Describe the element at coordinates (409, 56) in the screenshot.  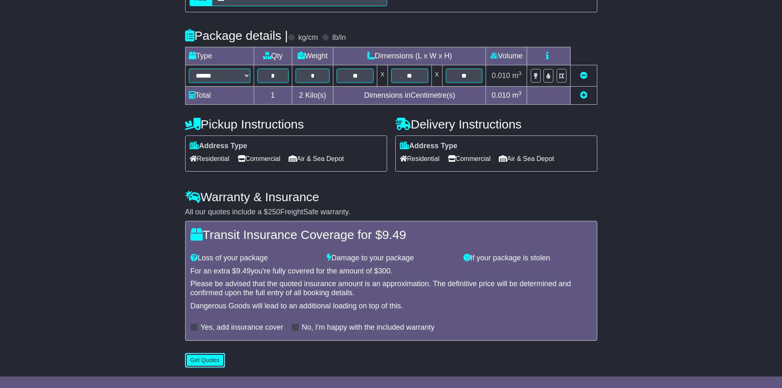
I see `td: Dimensions (L x W x H)` at that location.